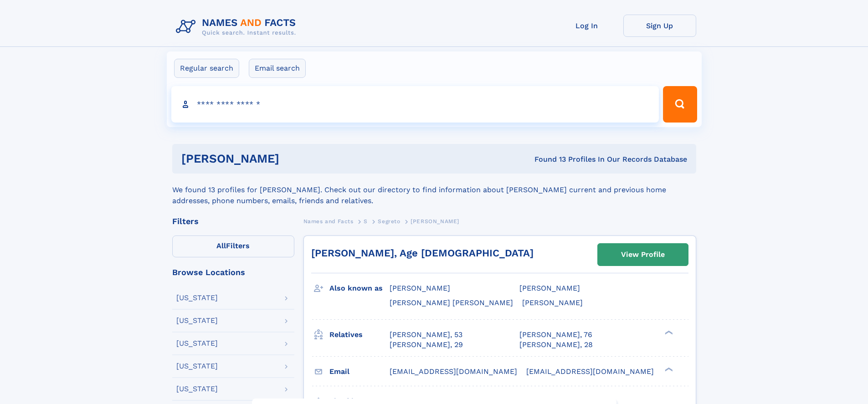 This screenshot has height=404, width=868. What do you see at coordinates (360, 372) in the screenshot?
I see `h3: Email` at bounding box center [360, 372].